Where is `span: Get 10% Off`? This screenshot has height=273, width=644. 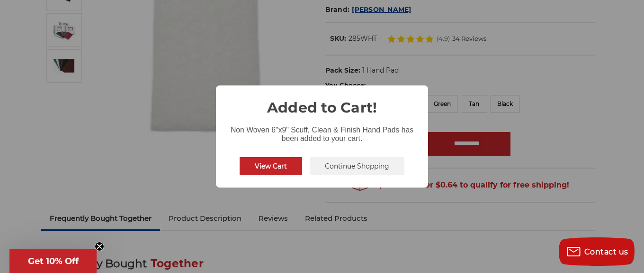 span: Get 10% Off is located at coordinates (53, 261).